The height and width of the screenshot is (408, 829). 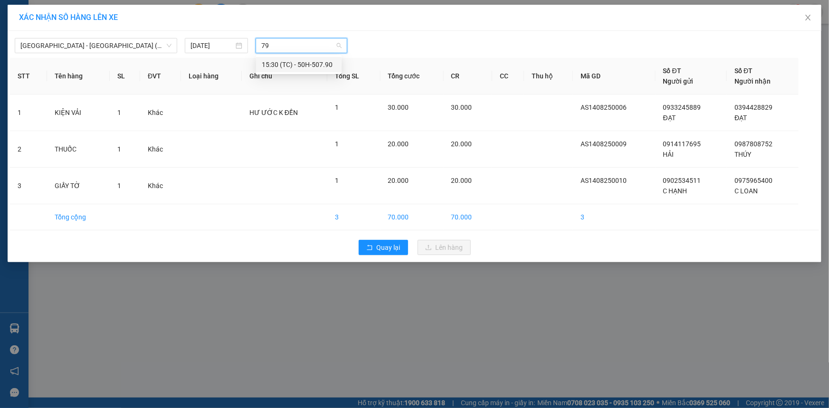 I want to click on th: Tổng cước, so click(x=412, y=76).